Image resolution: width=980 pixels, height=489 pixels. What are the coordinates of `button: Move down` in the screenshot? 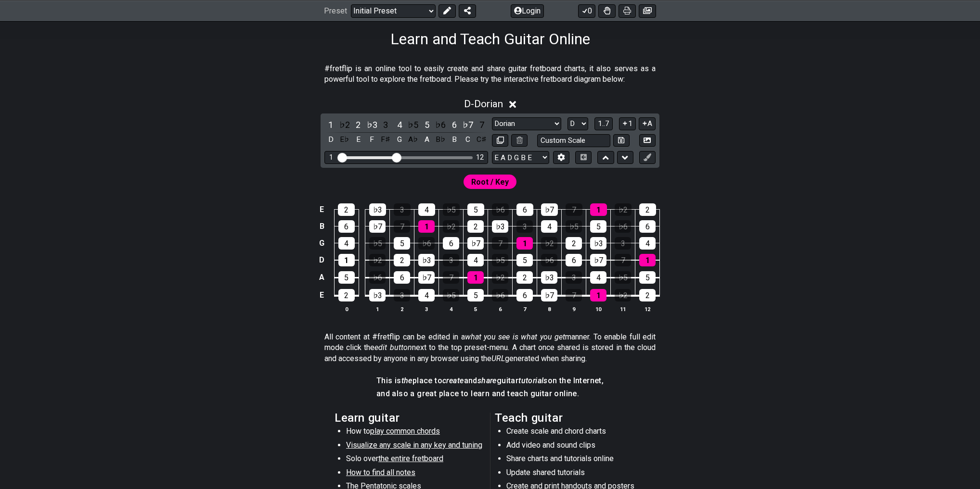 It's located at (625, 158).